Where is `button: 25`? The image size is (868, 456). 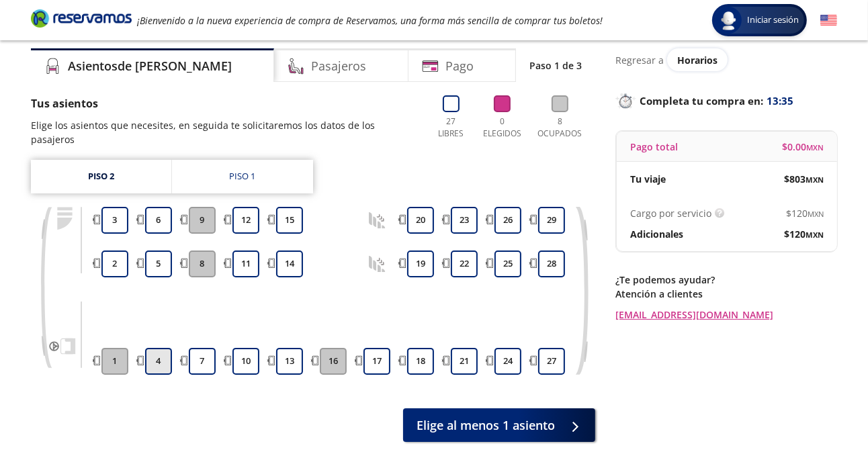 button: 25 is located at coordinates (508, 263).